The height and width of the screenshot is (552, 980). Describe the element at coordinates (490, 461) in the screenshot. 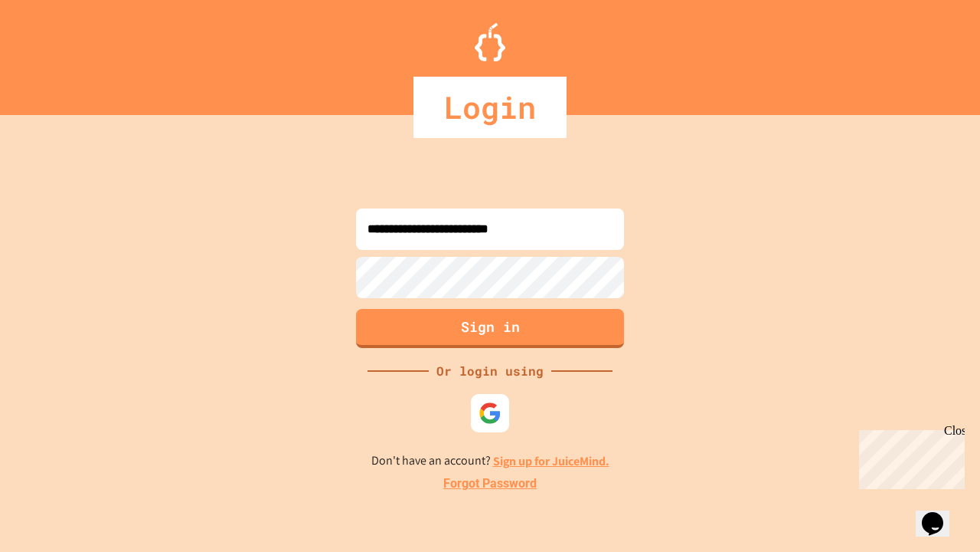

I see `p: Don't have an account?` at that location.